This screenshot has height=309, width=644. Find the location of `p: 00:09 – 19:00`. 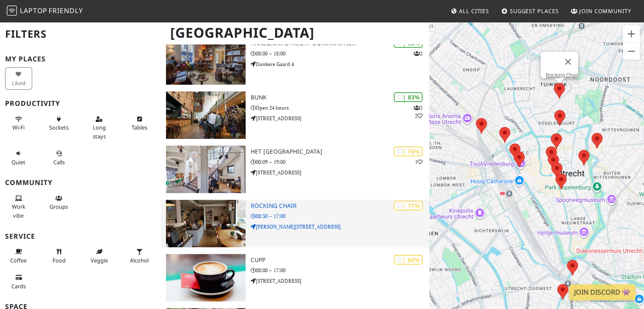

p: 00:09 – 19:00 is located at coordinates (340, 162).